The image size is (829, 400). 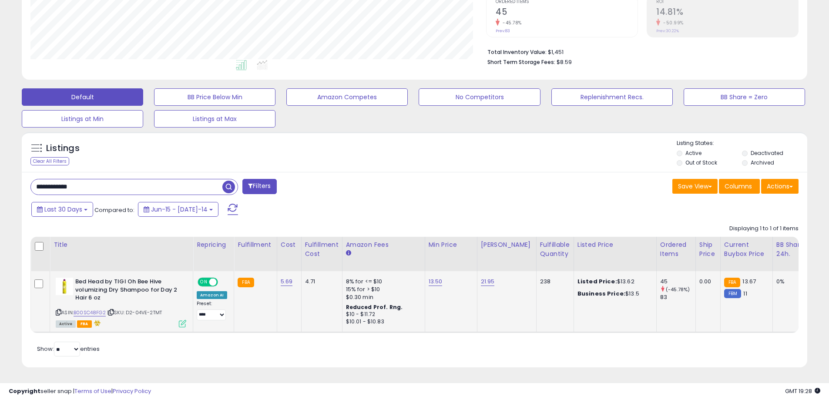 What do you see at coordinates (255, 245) in the screenshot?
I see `div: Fulfillment` at bounding box center [255, 245].